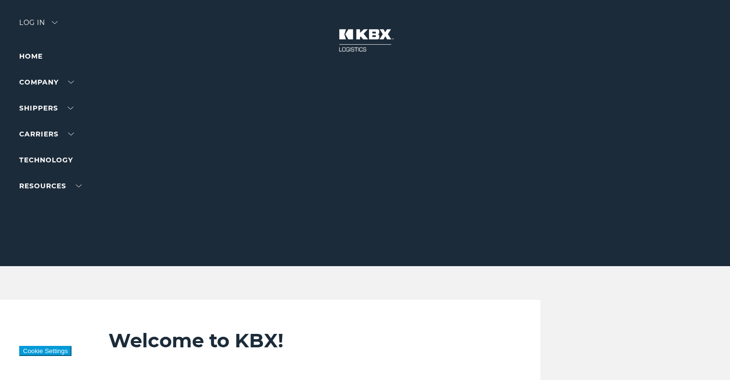 Image resolution: width=730 pixels, height=380 pixels. Describe the element at coordinates (47, 82) in the screenshot. I see `a: Company` at that location.